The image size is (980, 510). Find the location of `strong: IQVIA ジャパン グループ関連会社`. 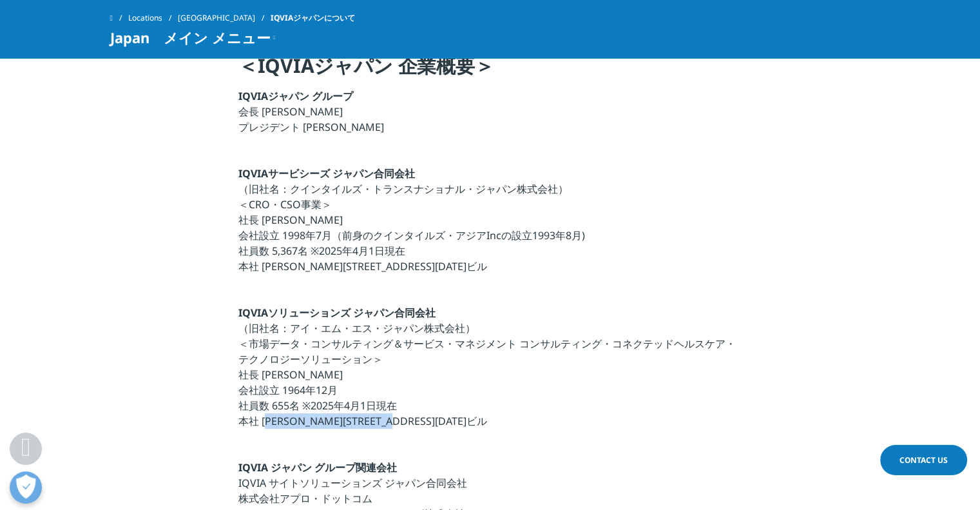

strong: IQVIA ジャパン グループ関連会社 is located at coordinates (318, 467).